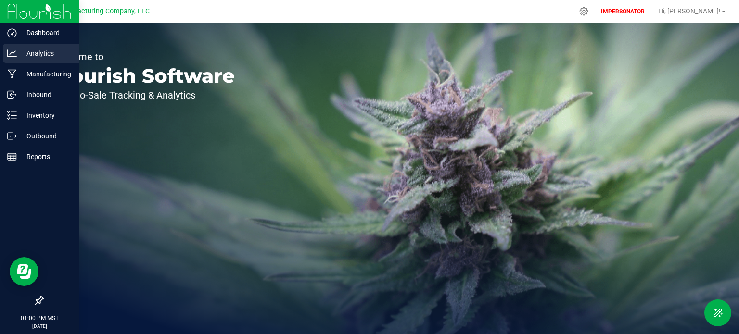 The image size is (739, 334). What do you see at coordinates (143, 57) in the screenshot?
I see `p: Welcome to` at bounding box center [143, 57].